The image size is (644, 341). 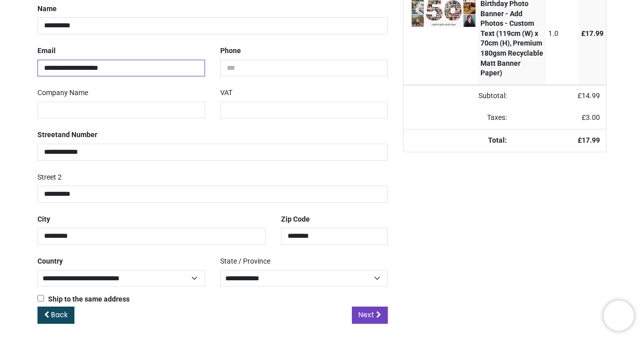 What do you see at coordinates (56, 315) in the screenshot?
I see `a: Back` at bounding box center [56, 315].